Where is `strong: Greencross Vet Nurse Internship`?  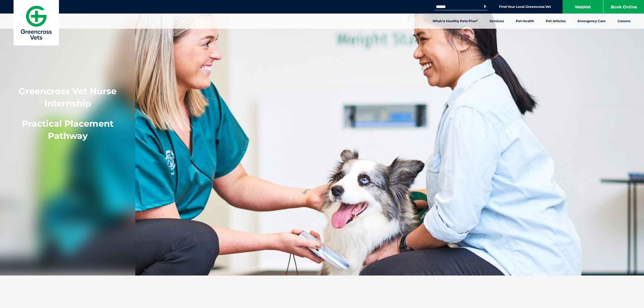
strong: Greencross Vet Nurse Internship is located at coordinates (68, 97).